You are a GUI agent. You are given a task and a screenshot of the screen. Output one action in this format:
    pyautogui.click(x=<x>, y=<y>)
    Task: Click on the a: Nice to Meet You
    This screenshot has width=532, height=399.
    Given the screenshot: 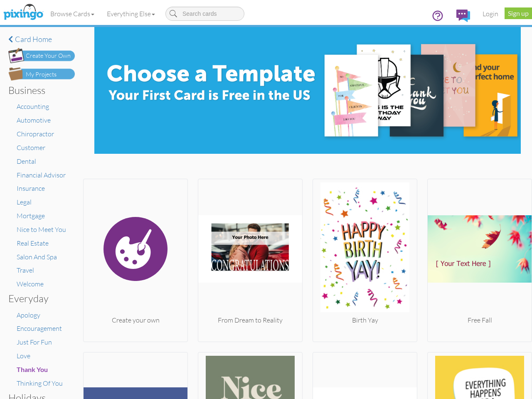 What is the action you would take?
    pyautogui.click(x=41, y=229)
    